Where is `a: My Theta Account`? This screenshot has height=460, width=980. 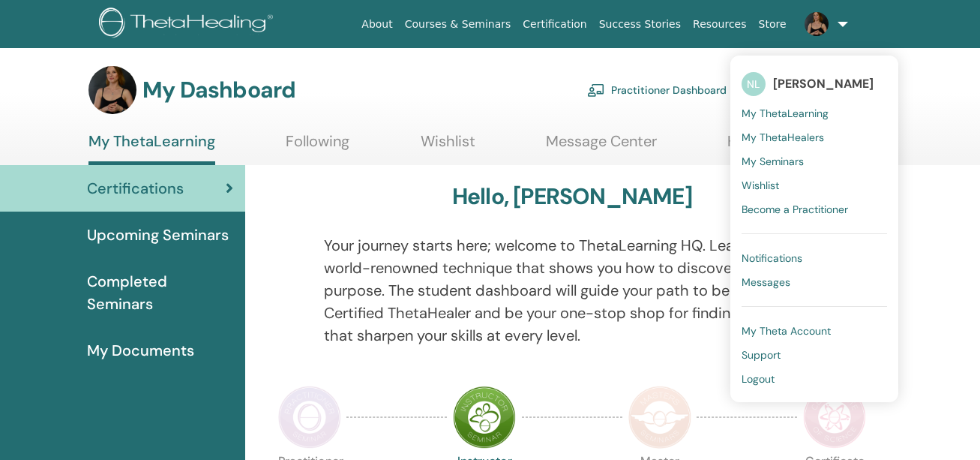
a: My Theta Account is located at coordinates (814, 331).